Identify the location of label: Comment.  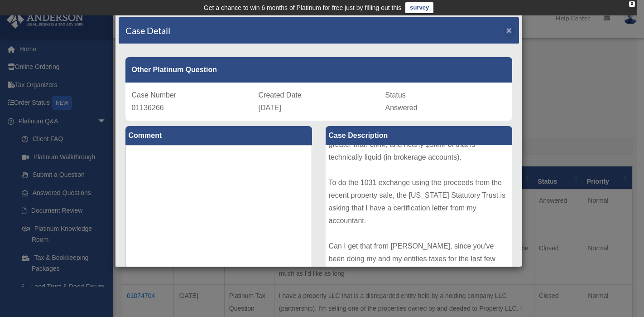
(219, 136).